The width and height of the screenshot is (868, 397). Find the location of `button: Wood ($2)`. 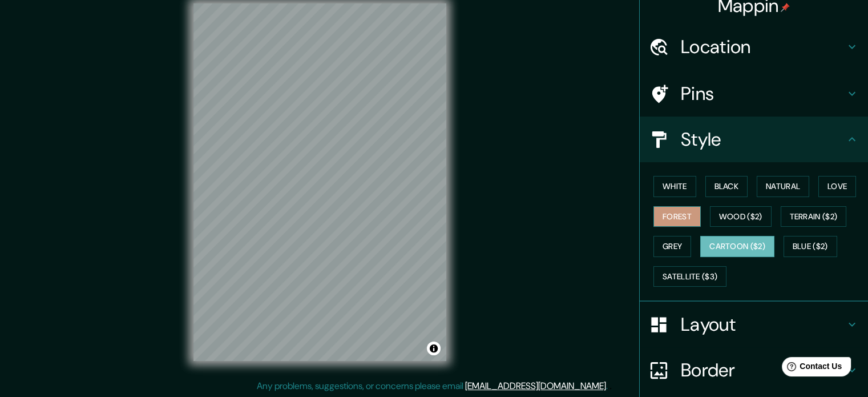

button: Wood ($2) is located at coordinates (741, 216).